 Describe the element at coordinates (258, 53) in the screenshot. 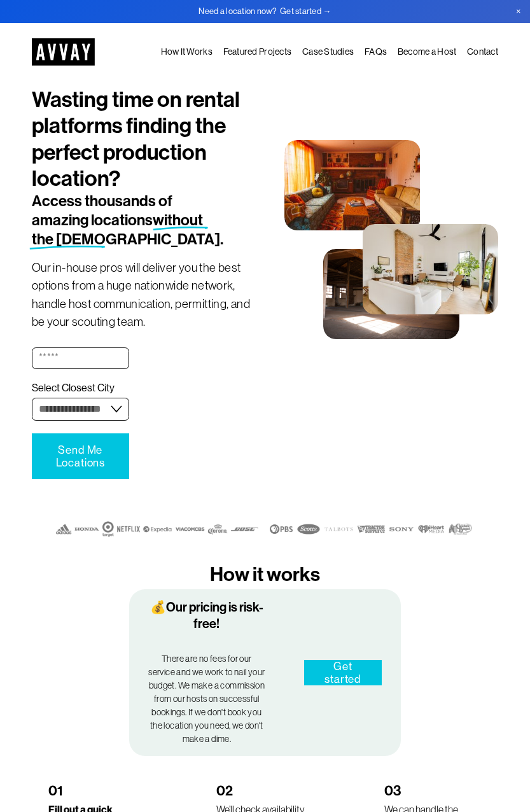

I see `a: Featured Projects` at that location.